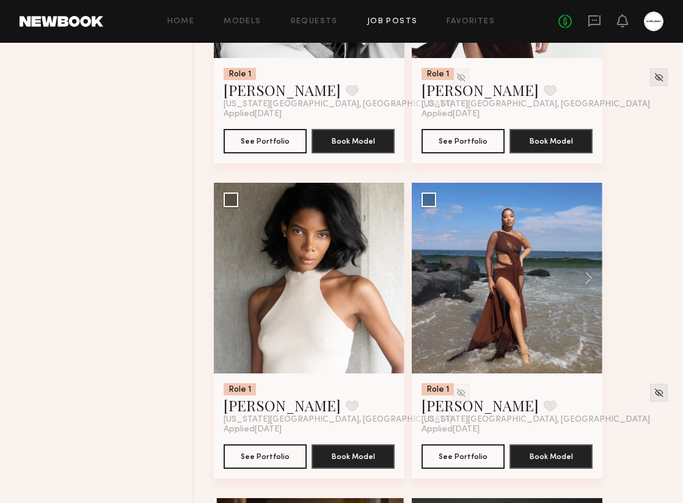 This screenshot has height=503, width=683. What do you see at coordinates (181, 21) in the screenshot?
I see `a: Home` at bounding box center [181, 21].